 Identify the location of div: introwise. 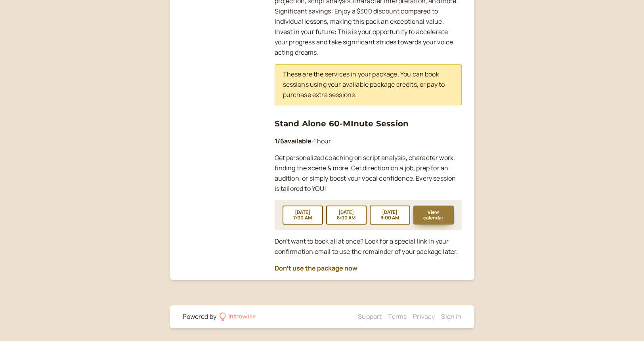
(242, 317).